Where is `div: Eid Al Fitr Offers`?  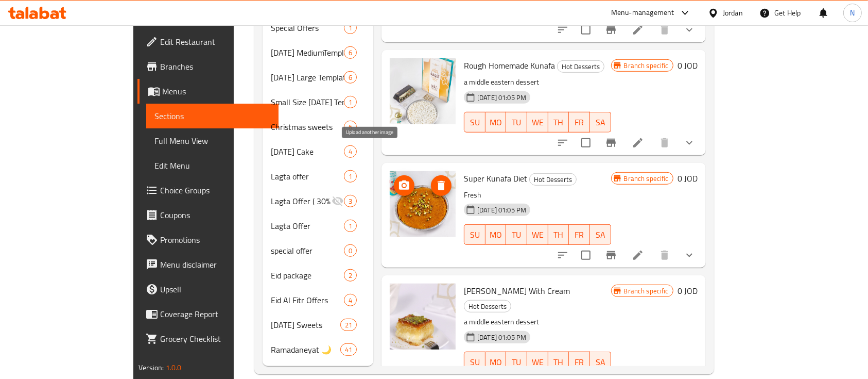
div: Eid Al Fitr Offers is located at coordinates (307, 300).